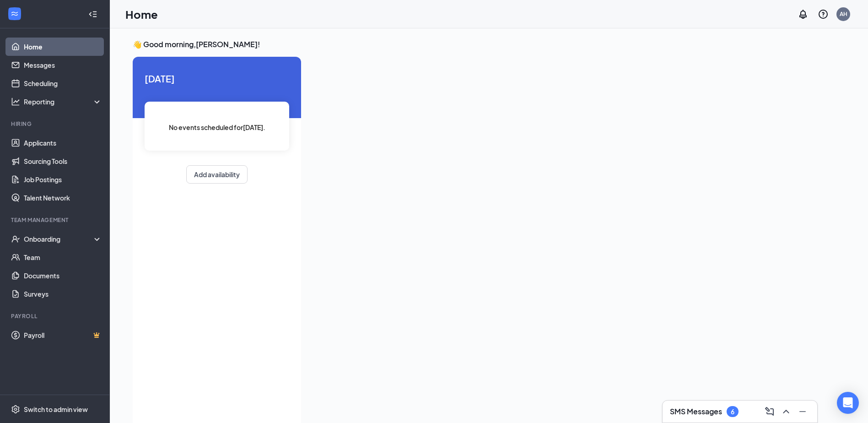 The width and height of the screenshot is (868, 423). What do you see at coordinates (802, 411) in the screenshot?
I see `button: Minimize` at bounding box center [802, 411].